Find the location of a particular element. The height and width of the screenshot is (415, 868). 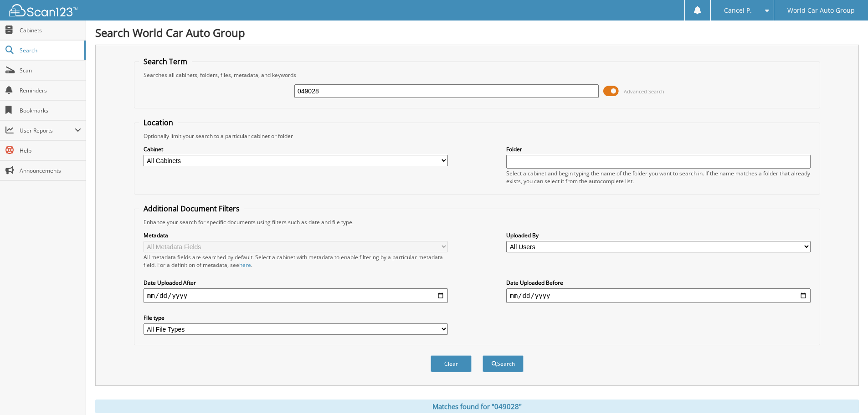

button: Search is located at coordinates (503, 364).